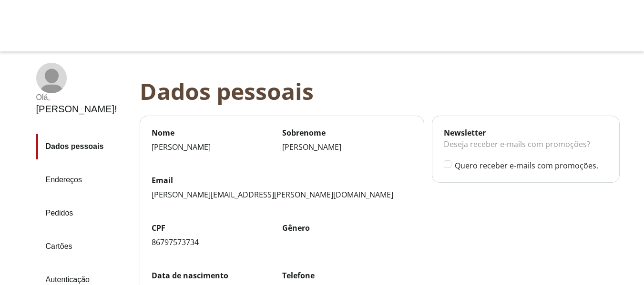  I want to click on label: Gênero, so click(347, 228).